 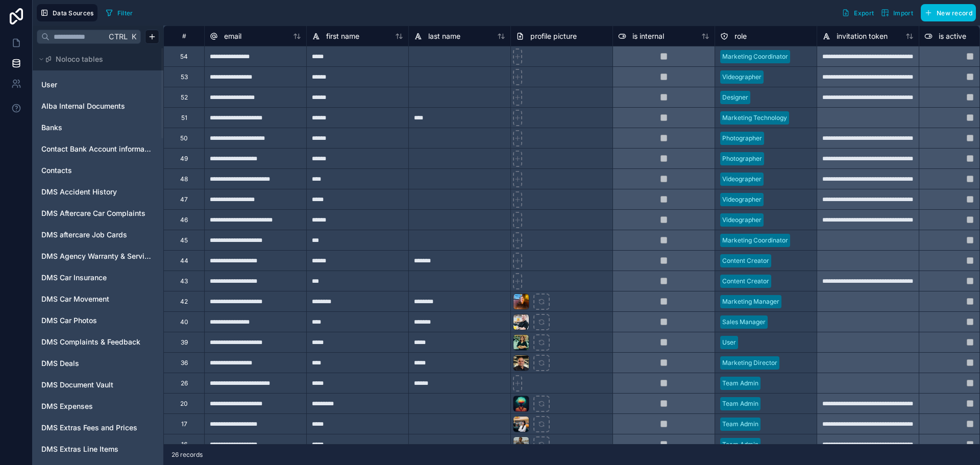 What do you see at coordinates (98, 299) in the screenshot?
I see `div: DMS Car Movement` at bounding box center [98, 299].